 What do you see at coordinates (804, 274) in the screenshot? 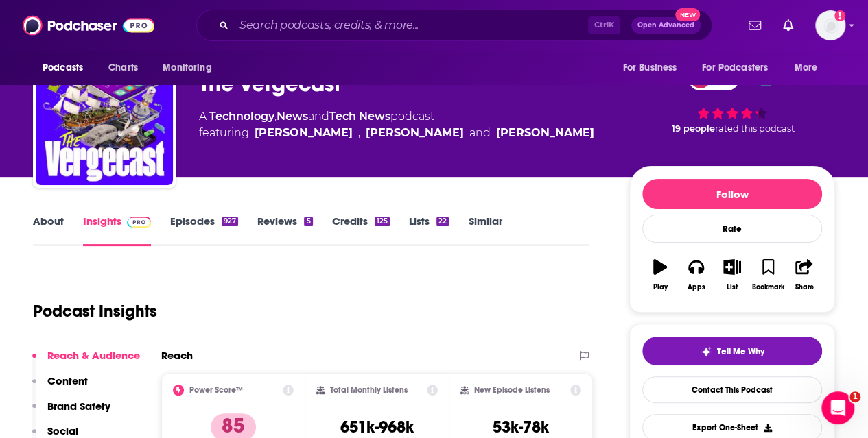
I see `button: Share` at bounding box center [804, 274].